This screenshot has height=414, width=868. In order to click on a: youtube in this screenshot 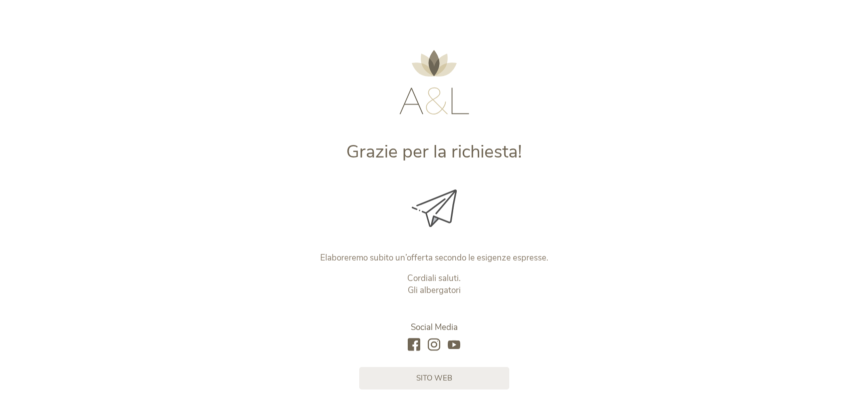, I will do `click(454, 345)`.